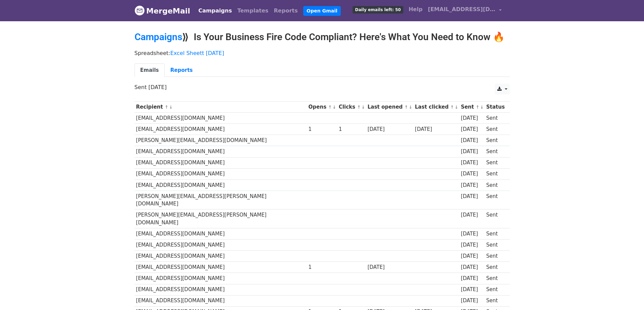  I want to click on th: Clicks, so click(351, 107).